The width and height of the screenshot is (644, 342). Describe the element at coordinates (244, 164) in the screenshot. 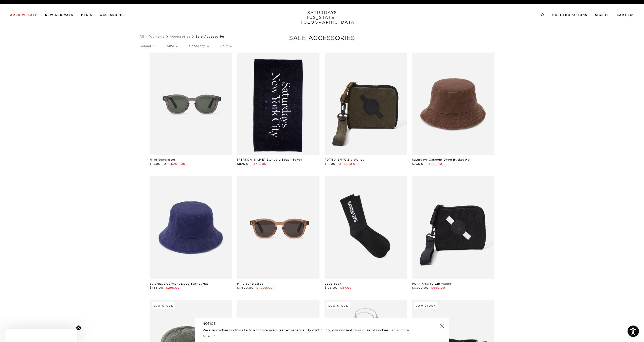

I see `span: $825.00` at that location.